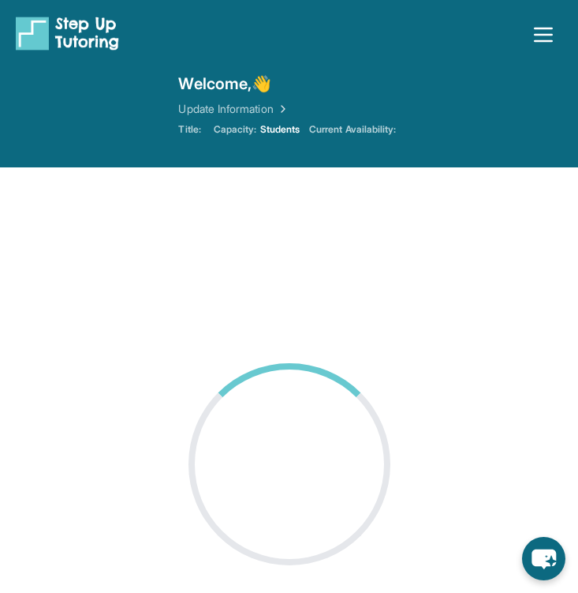  Describe the element at coordinates (189, 129) in the screenshot. I see `span: Title:` at that location.